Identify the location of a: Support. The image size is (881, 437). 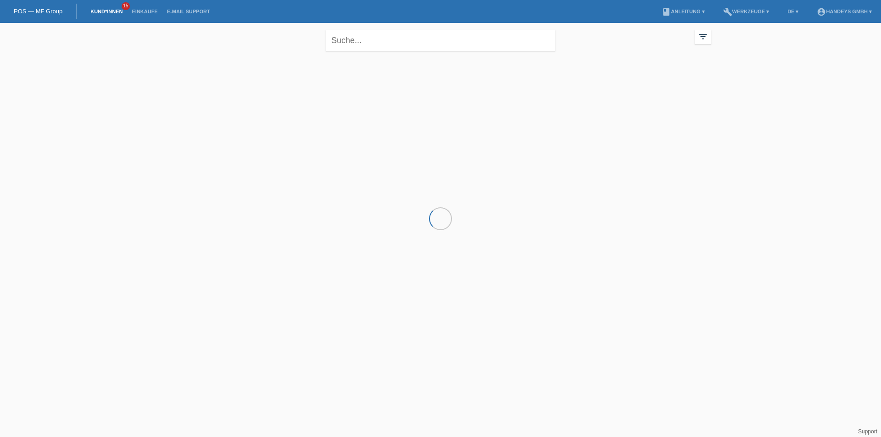
(867, 432).